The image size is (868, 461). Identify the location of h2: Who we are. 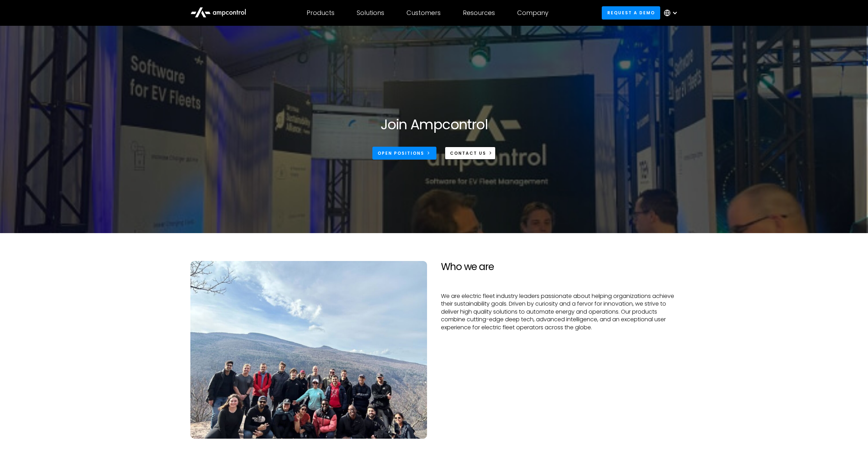
(559, 266).